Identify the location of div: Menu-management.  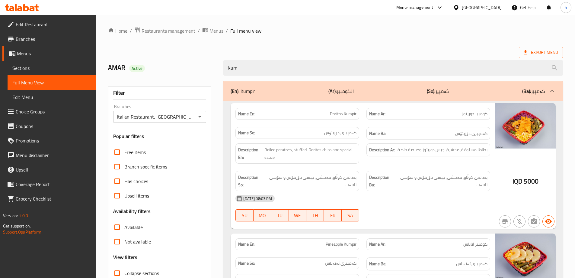
(415, 8).